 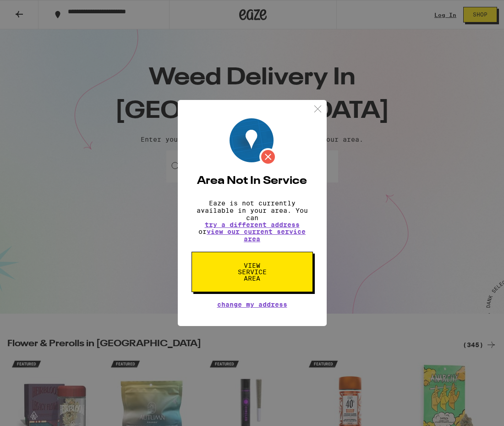 I want to click on span: try a different address, so click(x=252, y=225).